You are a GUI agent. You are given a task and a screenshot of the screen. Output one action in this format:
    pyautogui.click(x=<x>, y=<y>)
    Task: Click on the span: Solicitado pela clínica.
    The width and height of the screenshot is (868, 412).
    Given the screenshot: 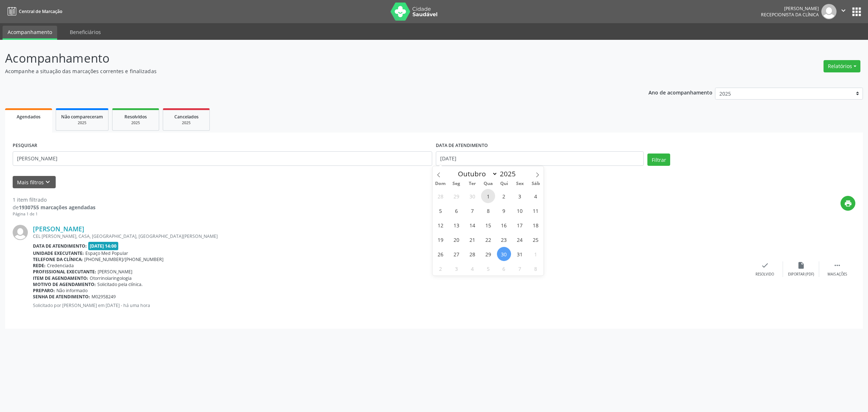 What is the action you would take?
    pyautogui.click(x=120, y=284)
    